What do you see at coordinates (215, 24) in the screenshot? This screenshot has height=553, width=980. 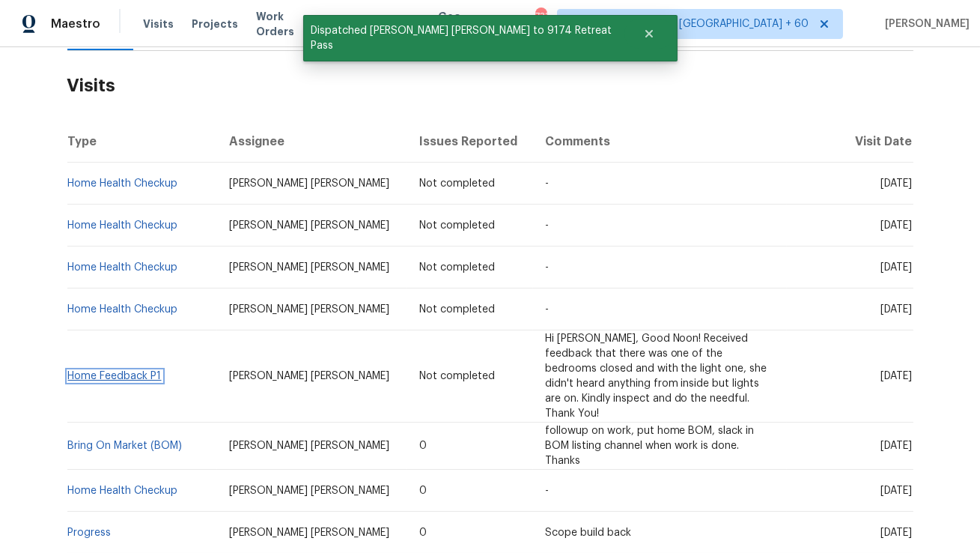 I see `span: Projects` at bounding box center [215, 24].